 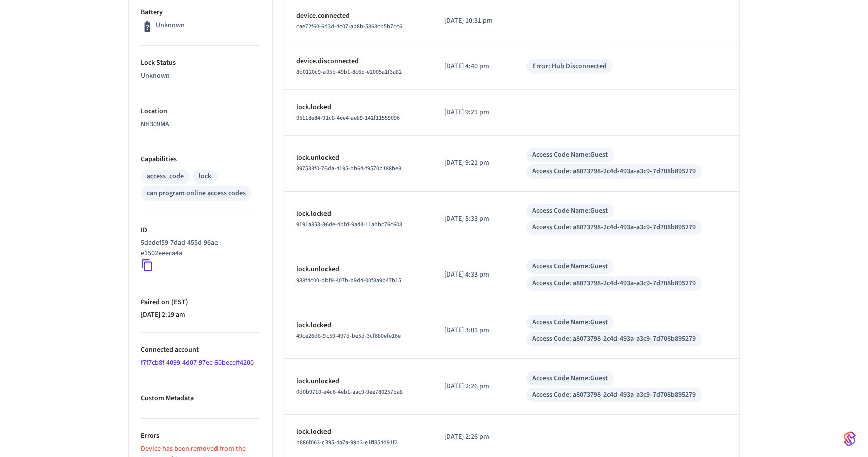 I want to click on span: 0d0b9710-e4c6-4eb1-aac9-9ee780257ba8, so click(x=350, y=392).